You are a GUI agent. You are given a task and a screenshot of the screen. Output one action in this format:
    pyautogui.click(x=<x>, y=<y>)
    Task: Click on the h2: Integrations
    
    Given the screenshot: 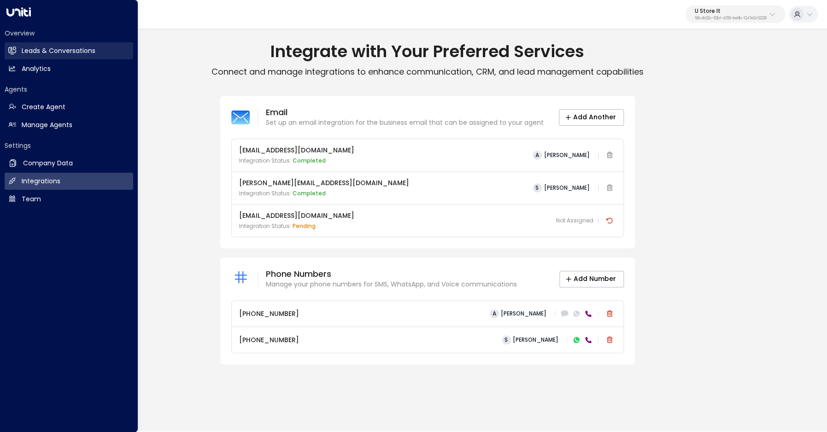 What is the action you would take?
    pyautogui.click(x=41, y=181)
    